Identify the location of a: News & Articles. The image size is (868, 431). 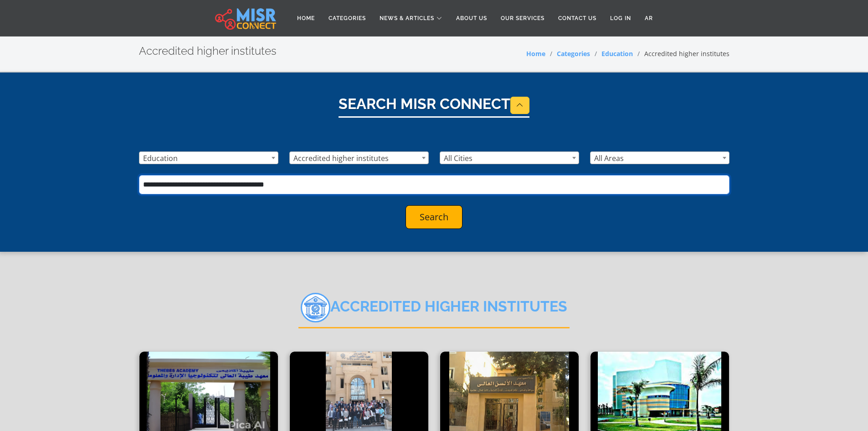
(411, 18).